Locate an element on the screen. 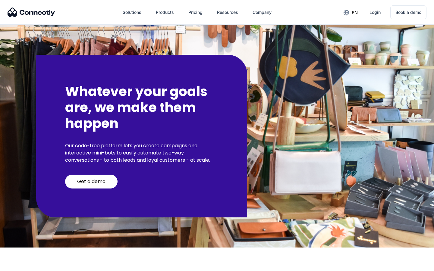 Image resolution: width=434 pixels, height=271 pixels. p: Our code-free platform lets you create campaigns and interactive mini-bots to easily automate two... is located at coordinates (142, 153).